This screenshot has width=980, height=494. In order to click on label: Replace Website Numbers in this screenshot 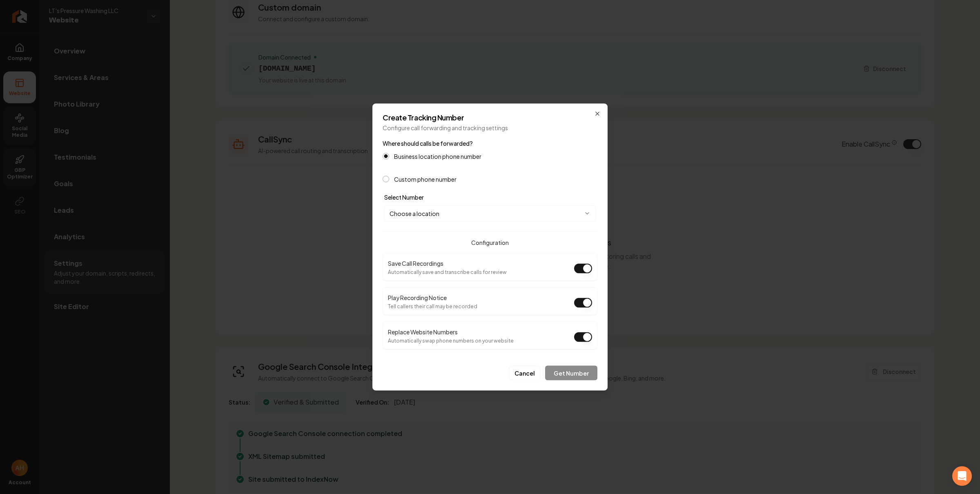, I will do `click(423, 332)`.